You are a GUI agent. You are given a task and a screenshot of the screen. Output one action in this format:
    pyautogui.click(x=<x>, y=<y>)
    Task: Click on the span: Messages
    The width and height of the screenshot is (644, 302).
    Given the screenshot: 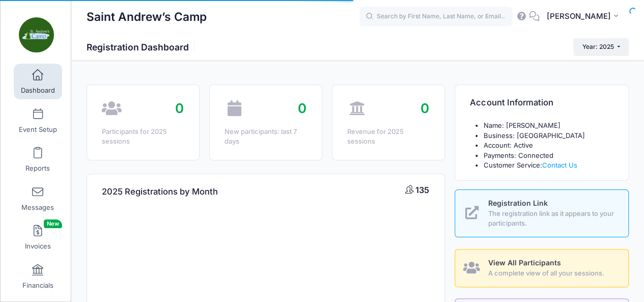 What is the action you would take?
    pyautogui.click(x=38, y=207)
    